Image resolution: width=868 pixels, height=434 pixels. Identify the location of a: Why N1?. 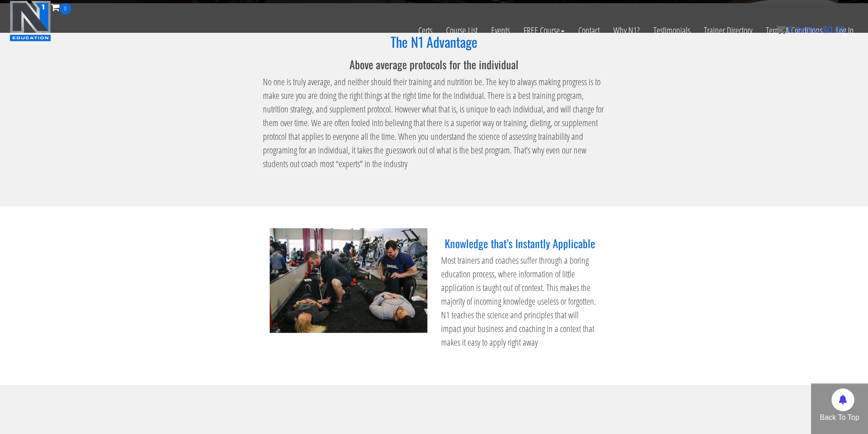
(627, 31).